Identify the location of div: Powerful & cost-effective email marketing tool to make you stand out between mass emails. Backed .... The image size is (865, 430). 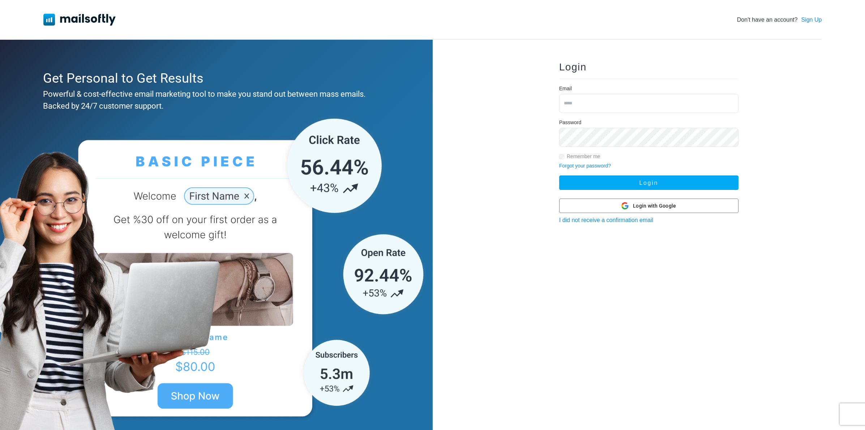
(214, 100).